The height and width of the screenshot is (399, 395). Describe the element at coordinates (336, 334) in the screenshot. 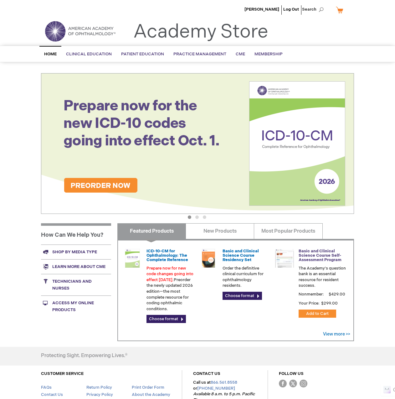

I see `a: View more >>` at that location.